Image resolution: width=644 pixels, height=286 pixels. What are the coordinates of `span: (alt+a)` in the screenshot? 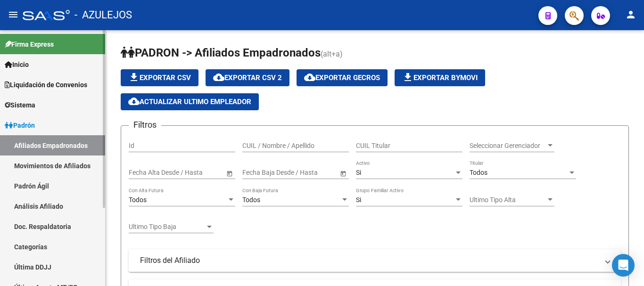 It's located at (331, 53).